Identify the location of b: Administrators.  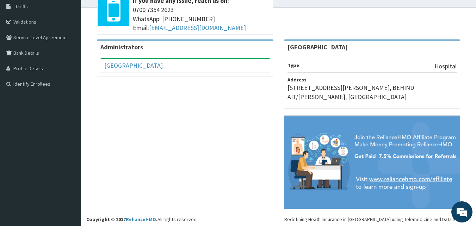
(122, 47).